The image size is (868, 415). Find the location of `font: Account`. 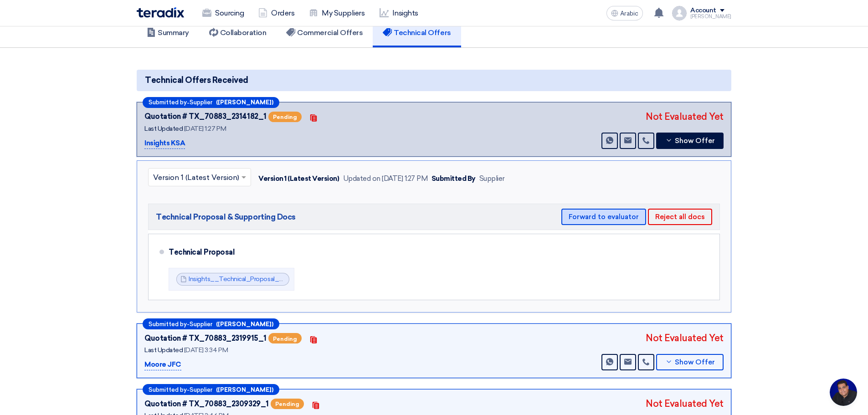

font: Account is located at coordinates (703, 10).